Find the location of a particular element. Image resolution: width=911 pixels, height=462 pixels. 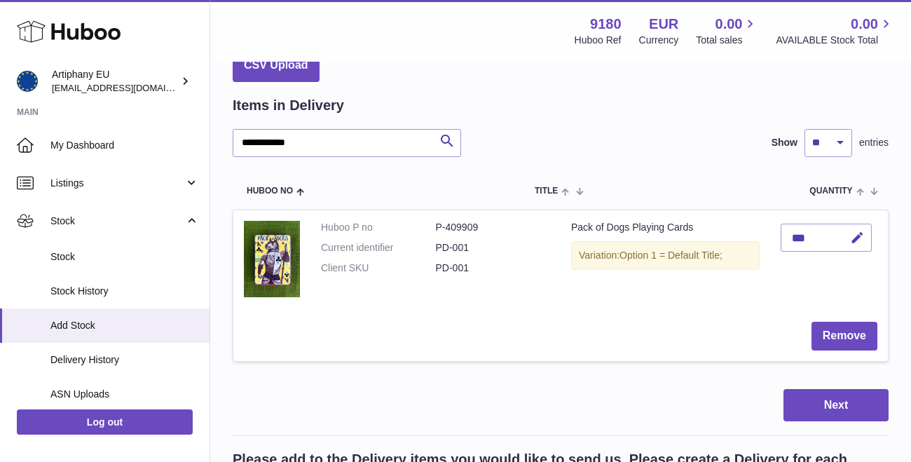

a: Log out is located at coordinates (104, 422).